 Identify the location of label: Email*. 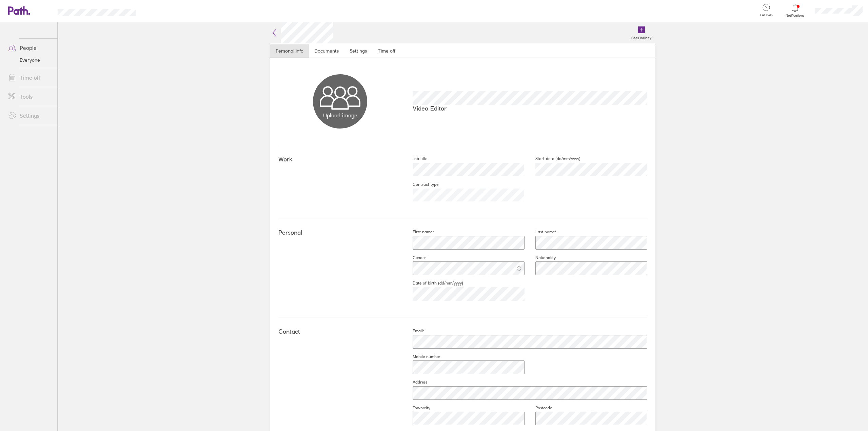
(413, 331).